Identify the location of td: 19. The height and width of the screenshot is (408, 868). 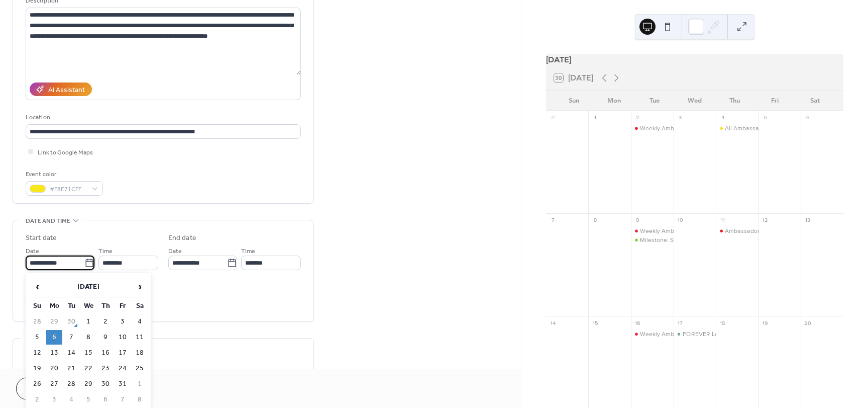
(37, 368).